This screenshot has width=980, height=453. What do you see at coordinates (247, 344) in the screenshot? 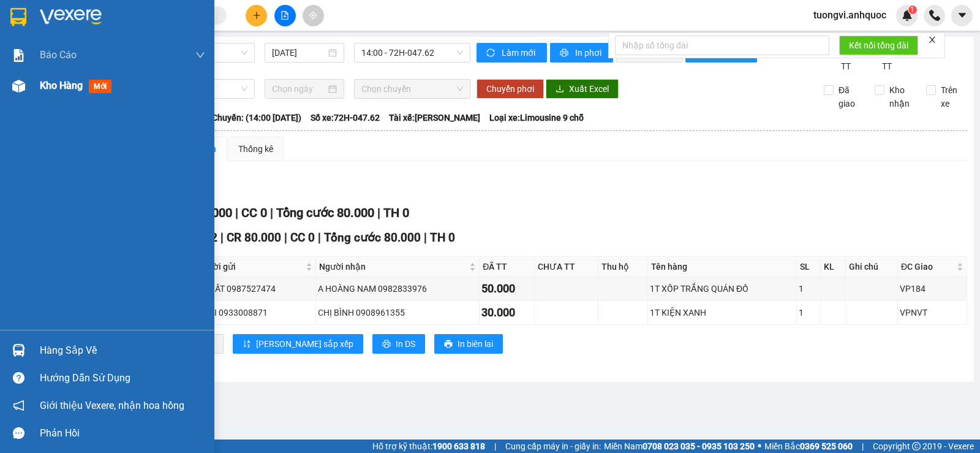
I see `span: sort-ascending` at bounding box center [247, 344].